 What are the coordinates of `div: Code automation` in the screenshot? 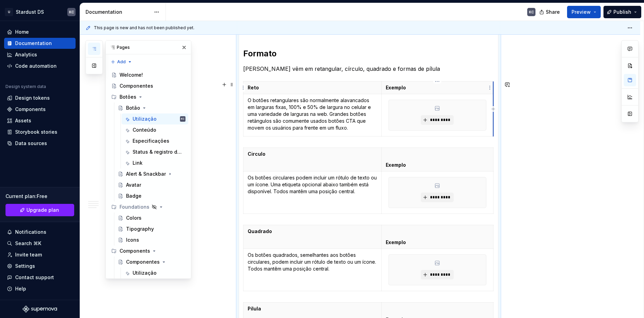 It's located at (36, 66).